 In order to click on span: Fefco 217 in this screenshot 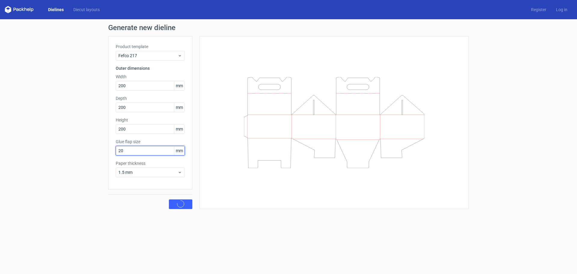, I will do `click(148, 56)`.